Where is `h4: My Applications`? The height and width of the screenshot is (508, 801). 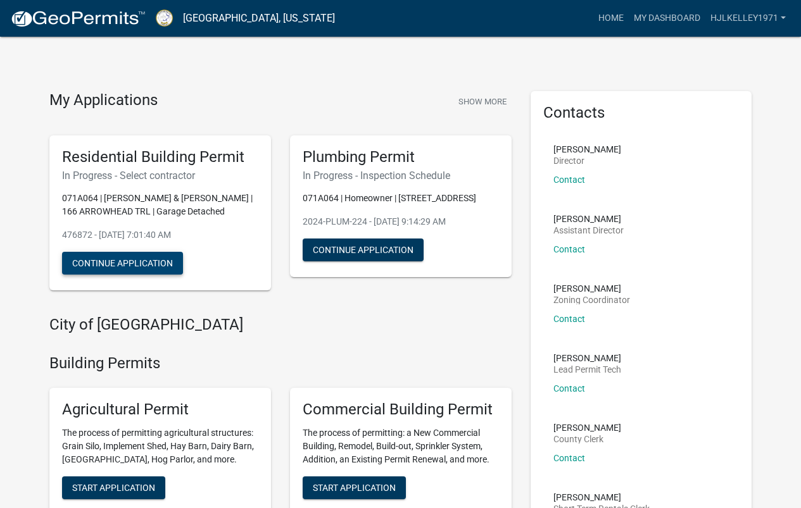
h4: My Applications is located at coordinates (103, 101).